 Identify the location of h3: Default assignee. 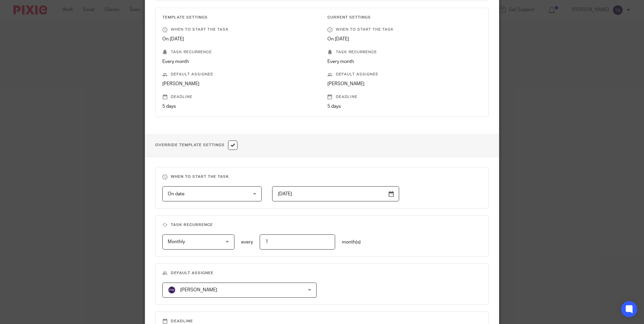
(322, 273).